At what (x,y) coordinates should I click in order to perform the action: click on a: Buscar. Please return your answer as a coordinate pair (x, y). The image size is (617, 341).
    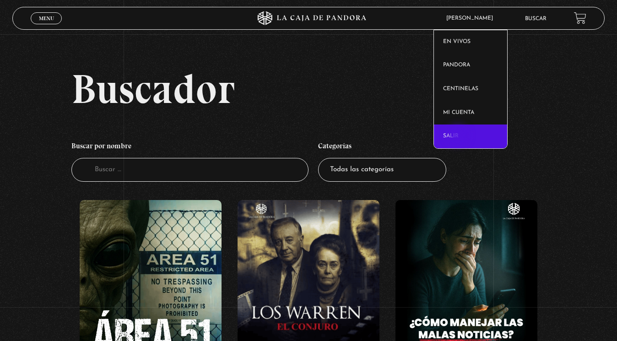
    Looking at the image, I should click on (536, 19).